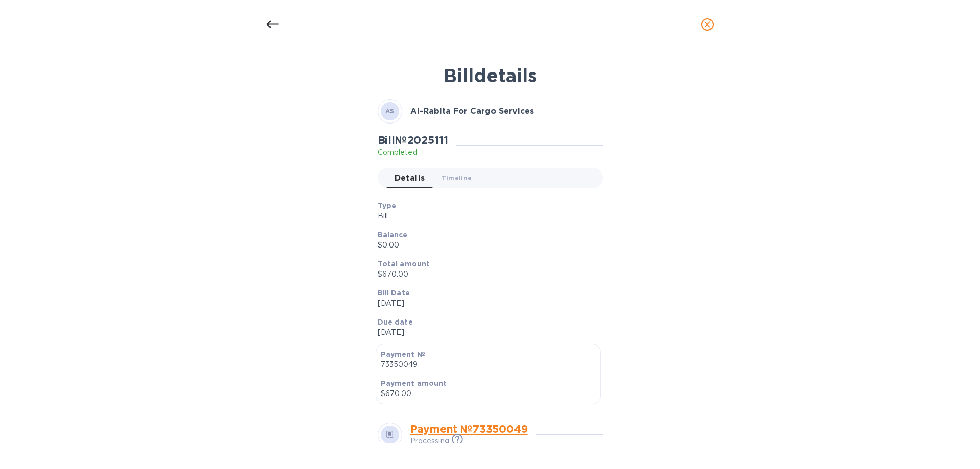  I want to click on a: Payment № 73350049, so click(469, 428).